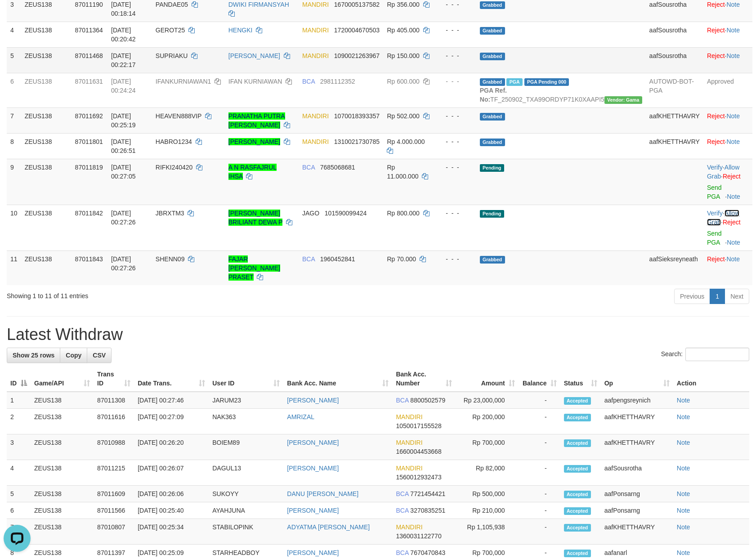  I want to click on td: 9, so click(14, 182).